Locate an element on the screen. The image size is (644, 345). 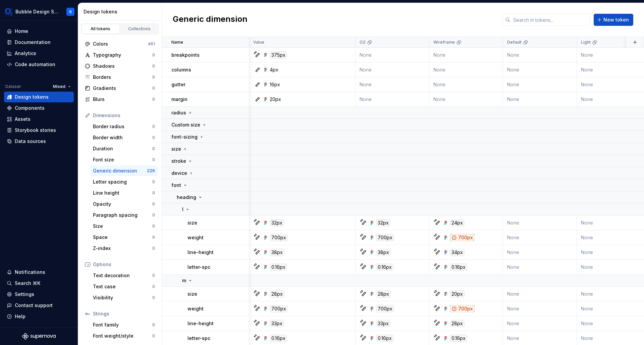
div: Border width is located at coordinates (122, 137).